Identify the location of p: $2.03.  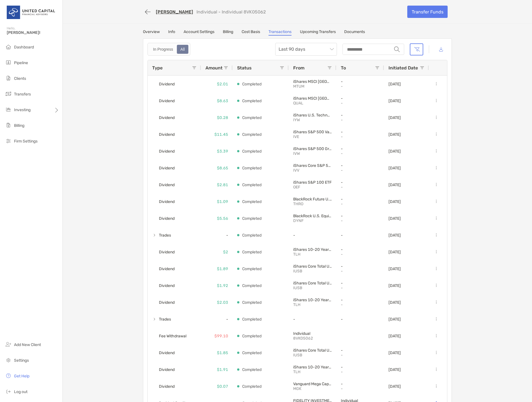
(223, 302).